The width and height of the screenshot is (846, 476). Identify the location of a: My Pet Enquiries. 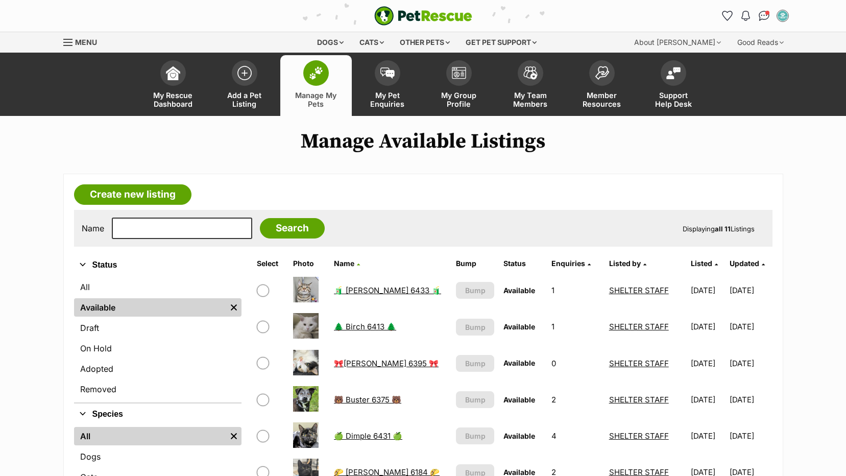
(387, 85).